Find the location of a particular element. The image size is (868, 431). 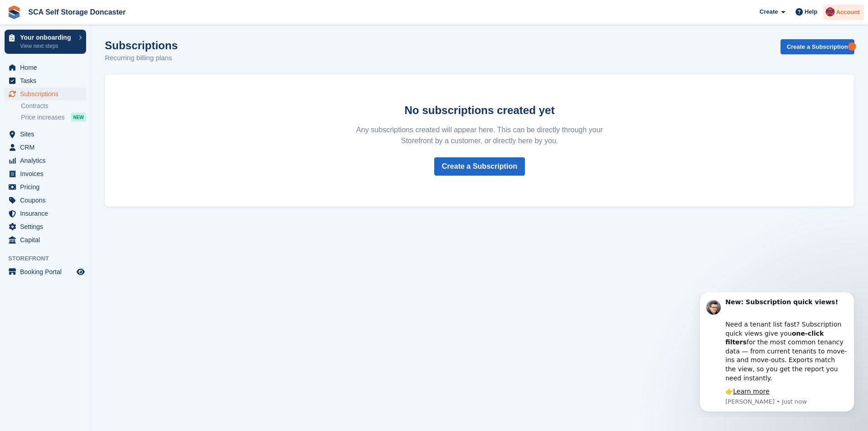

div: Message content is located at coordinates (101, 55).